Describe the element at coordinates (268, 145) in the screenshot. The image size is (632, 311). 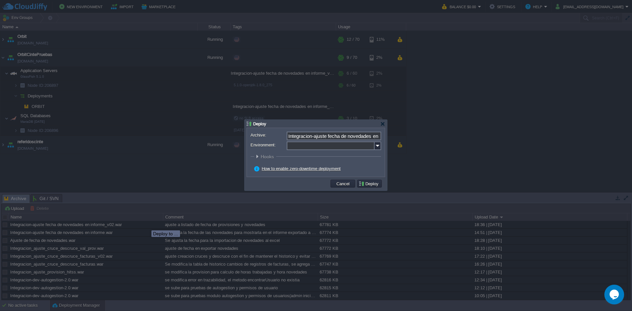
I see `label: Environment:` at that location.